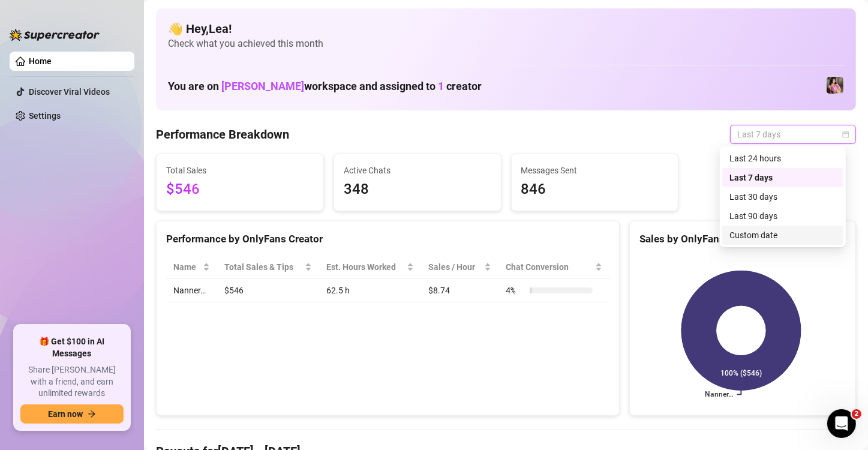  I want to click on a: Discover Viral Videos, so click(69, 92).